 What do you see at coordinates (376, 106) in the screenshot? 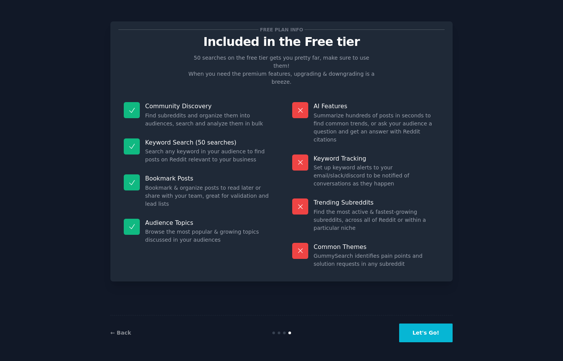
I see `p: AI Features` at bounding box center [376, 106].